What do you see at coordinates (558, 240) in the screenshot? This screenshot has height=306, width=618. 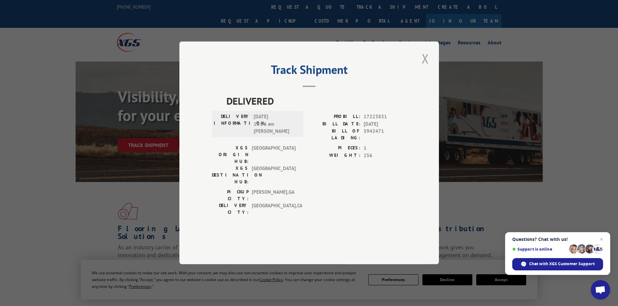 I see `span: Questions? Chat with us!` at bounding box center [558, 240].